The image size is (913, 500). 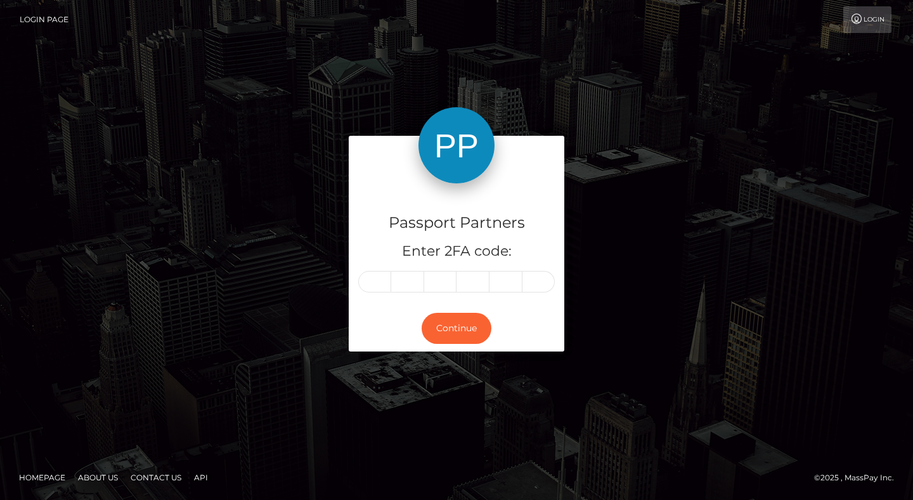 What do you see at coordinates (867, 20) in the screenshot?
I see `a: Login` at bounding box center [867, 20].